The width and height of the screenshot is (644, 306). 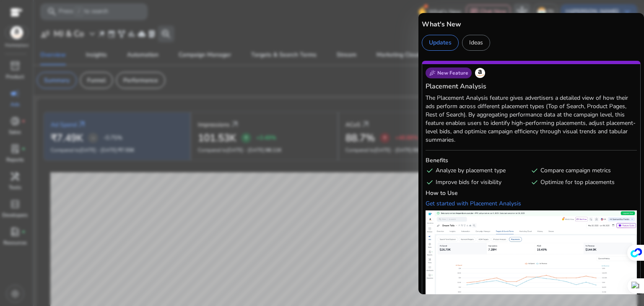 What do you see at coordinates (473, 203) in the screenshot?
I see `a: Get started with Placement Analysis` at bounding box center [473, 203].